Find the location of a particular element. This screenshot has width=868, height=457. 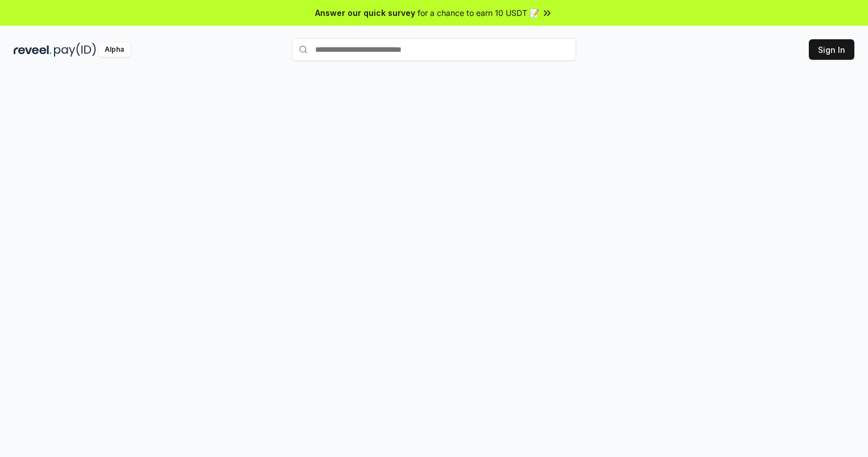

span: for a chance to earn 10 USDT 📝 is located at coordinates (479, 12).